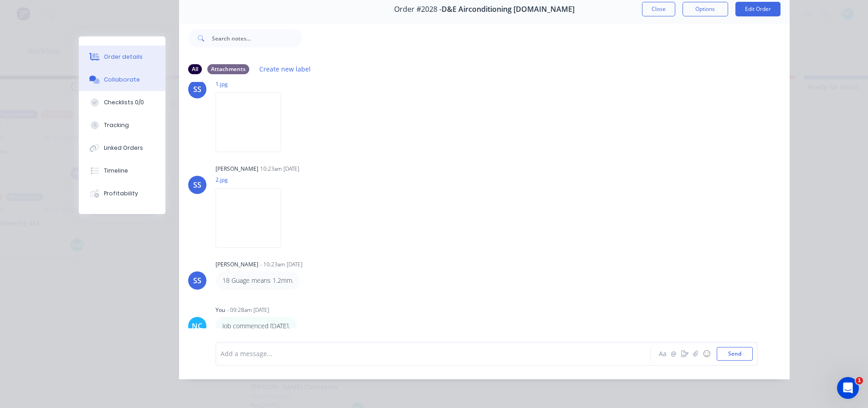 This screenshot has height=408, width=868. I want to click on div: All, so click(195, 69).